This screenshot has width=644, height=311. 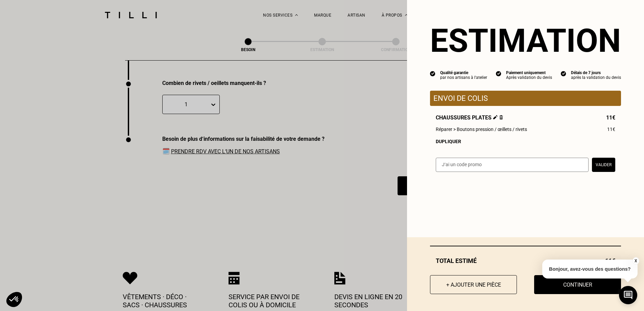 I want to click on button: X, so click(x=636, y=261).